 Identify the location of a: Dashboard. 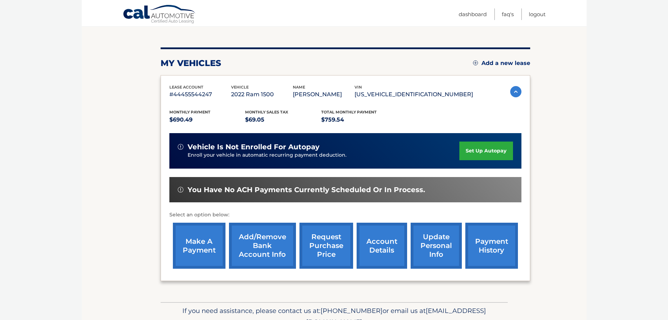
(473, 14).